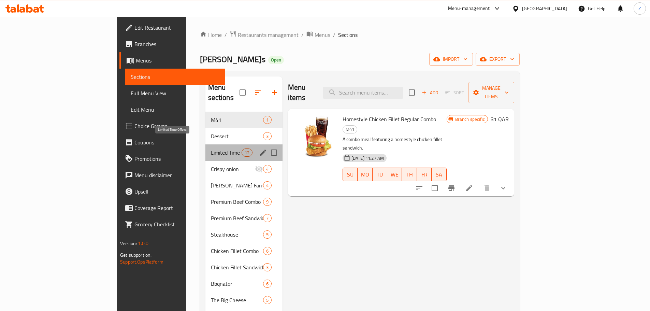  I want to click on span: SU, so click(350, 174).